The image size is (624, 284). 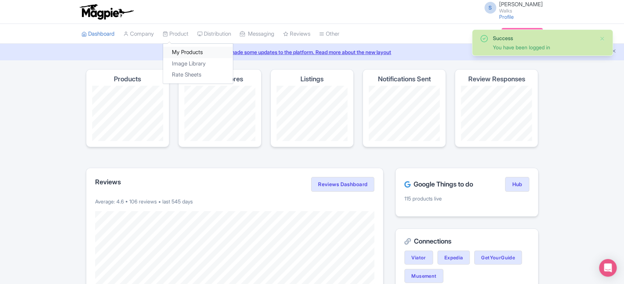 I want to click on div: You have been logged in, so click(x=543, y=47).